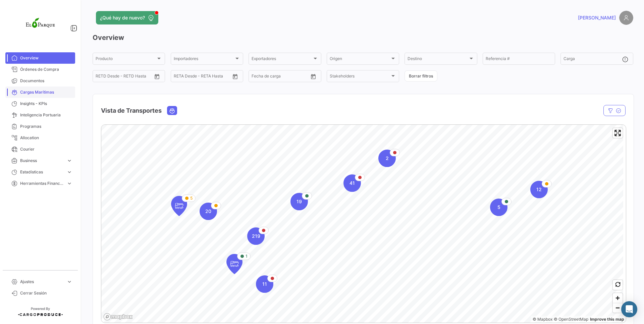 The height and width of the screenshot is (324, 644). What do you see at coordinates (543, 319) in the screenshot?
I see `a: Mapbox` at bounding box center [543, 319].